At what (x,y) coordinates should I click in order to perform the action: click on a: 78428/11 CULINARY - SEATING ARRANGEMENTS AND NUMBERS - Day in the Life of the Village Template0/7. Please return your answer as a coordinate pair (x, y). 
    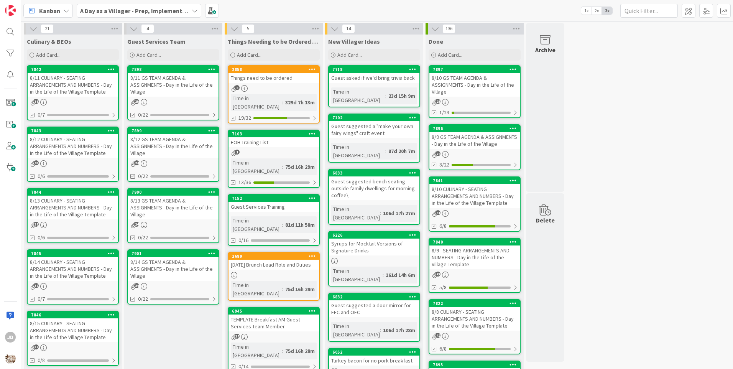
    Looking at the image, I should click on (73, 93).